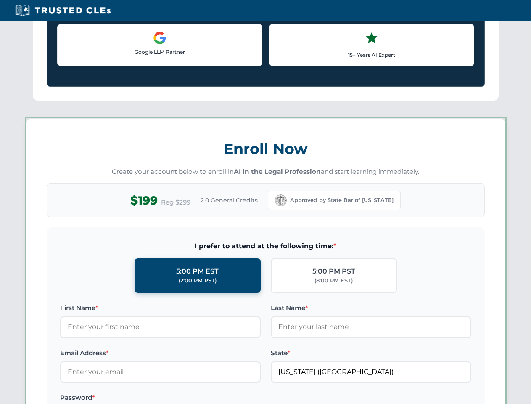  Describe the element at coordinates (281, 200) in the screenshot. I see `img: California Bar` at that location.